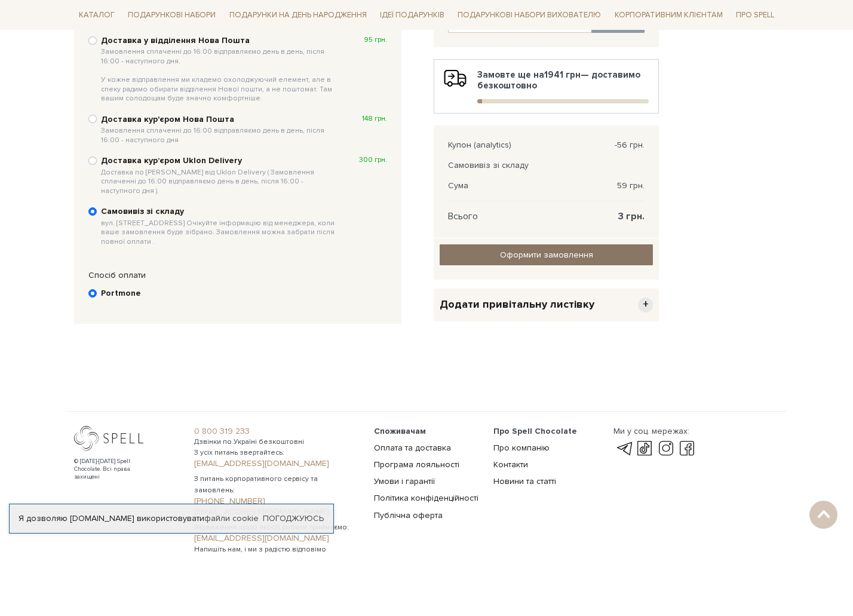  What do you see at coordinates (276, 431) in the screenshot?
I see `a: 0 800 319 233` at bounding box center [276, 431].